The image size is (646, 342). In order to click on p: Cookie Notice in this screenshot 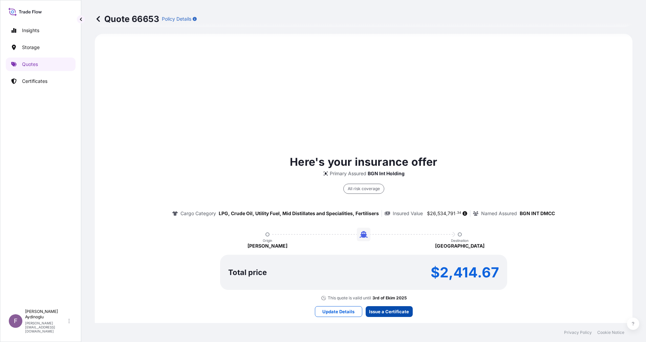, I will do `click(611, 333)`.